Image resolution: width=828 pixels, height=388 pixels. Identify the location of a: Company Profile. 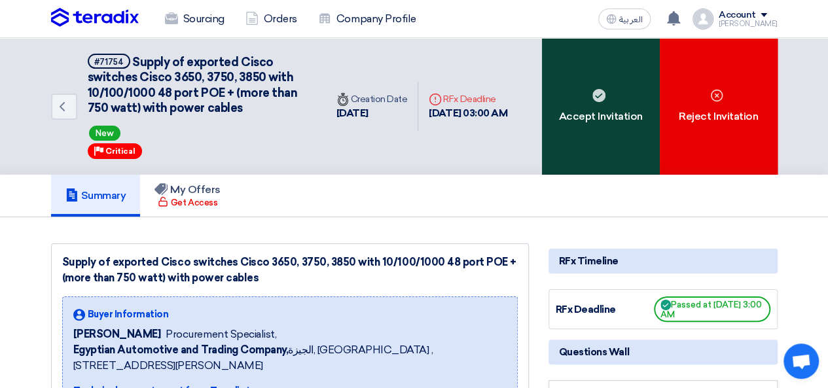
(367, 19).